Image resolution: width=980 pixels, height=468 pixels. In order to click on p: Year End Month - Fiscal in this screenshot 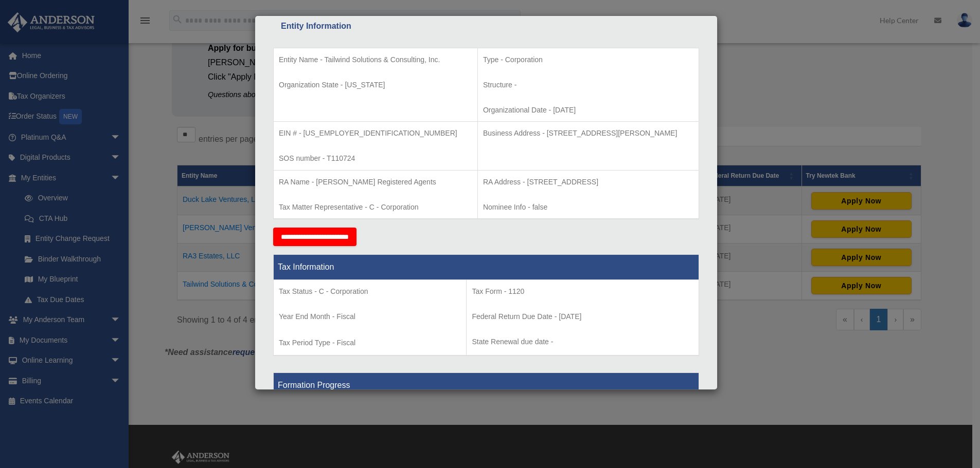, I will do `click(370, 316)`.